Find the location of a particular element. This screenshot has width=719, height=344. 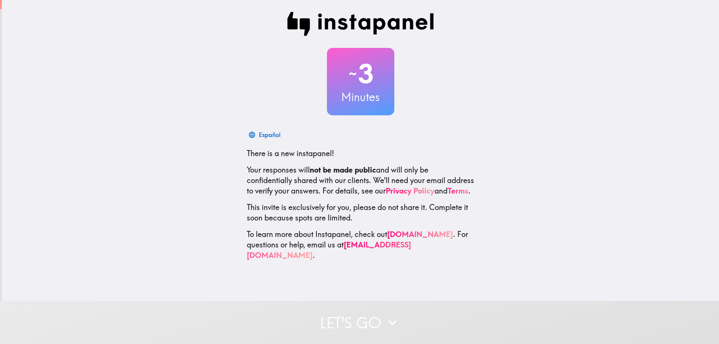

a: Terms is located at coordinates (458, 191).